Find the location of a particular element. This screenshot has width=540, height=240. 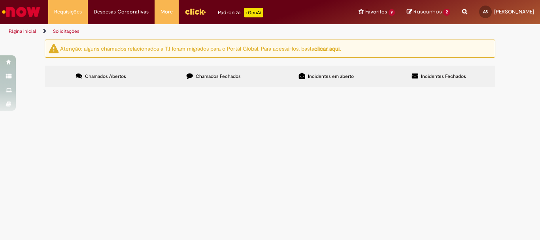

a: clicar aqui. is located at coordinates (328, 48).